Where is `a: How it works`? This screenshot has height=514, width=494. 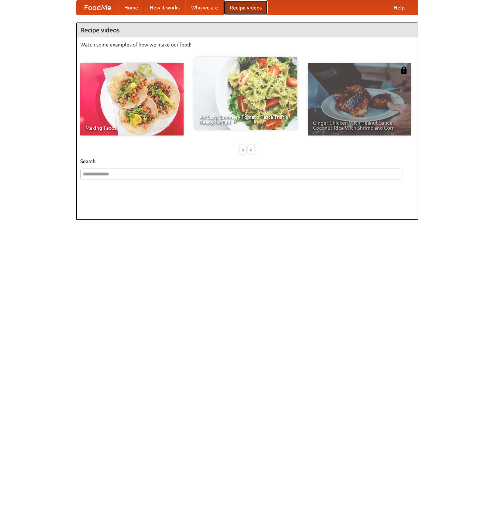 a: How it works is located at coordinates (165, 8).